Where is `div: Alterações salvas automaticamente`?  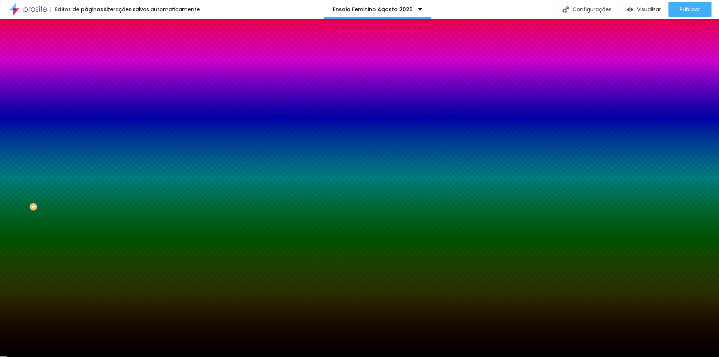 div: Alterações salvas automaticamente is located at coordinates (152, 9).